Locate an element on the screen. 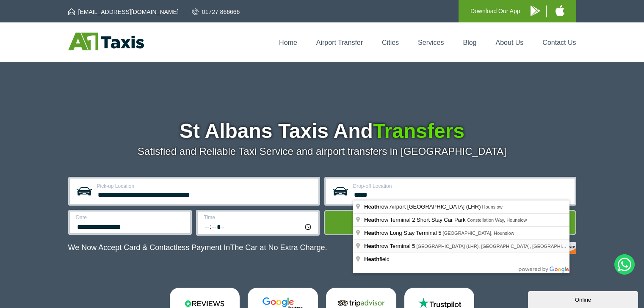 This screenshot has height=308, width=644. img: A1 Taxis iPhone App is located at coordinates (560, 11).